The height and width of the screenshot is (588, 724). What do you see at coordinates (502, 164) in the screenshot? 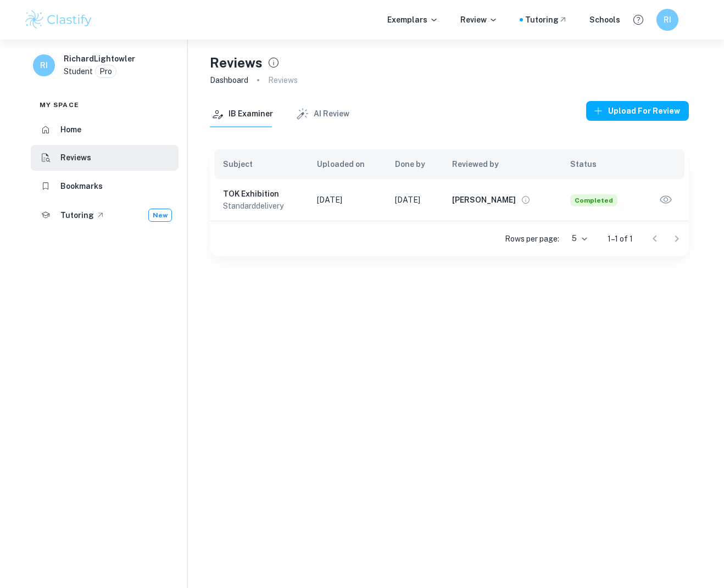
I see `th: Reviewed by` at bounding box center [502, 164].